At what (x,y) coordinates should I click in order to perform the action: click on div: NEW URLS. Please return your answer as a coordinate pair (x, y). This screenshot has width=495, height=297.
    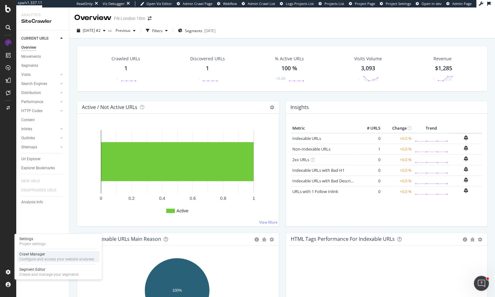
    Looking at the image, I should click on (30, 181).